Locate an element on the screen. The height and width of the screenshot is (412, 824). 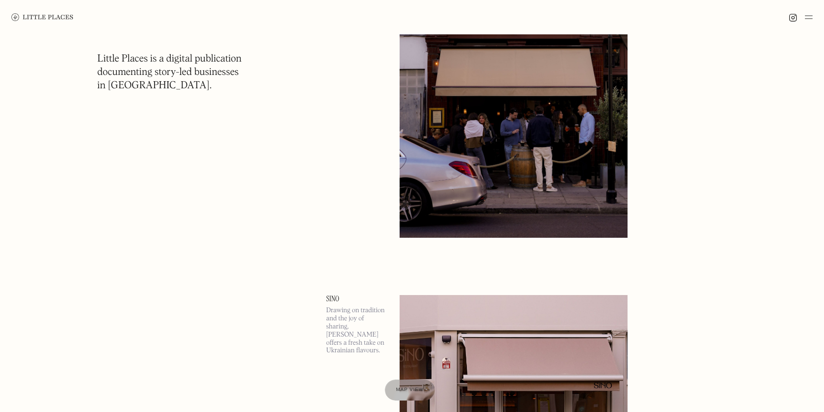
span: Map view is located at coordinates (410, 389).